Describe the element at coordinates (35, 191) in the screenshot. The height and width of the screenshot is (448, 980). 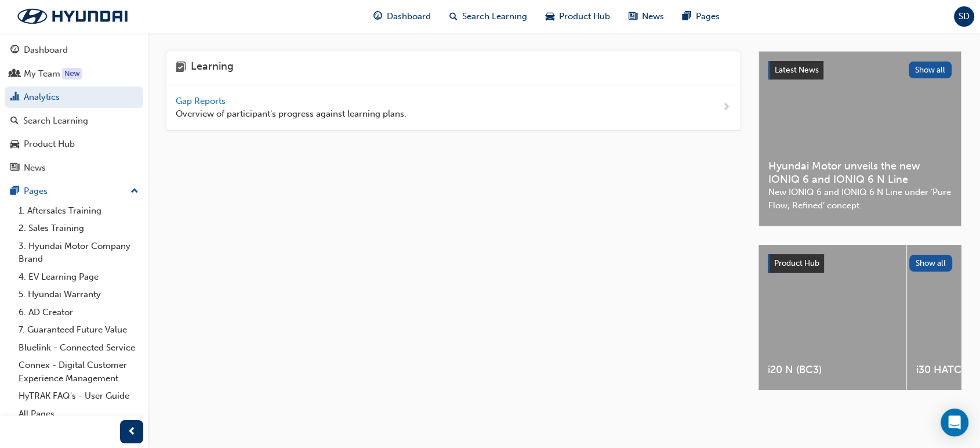
I see `div: Pages` at that location.